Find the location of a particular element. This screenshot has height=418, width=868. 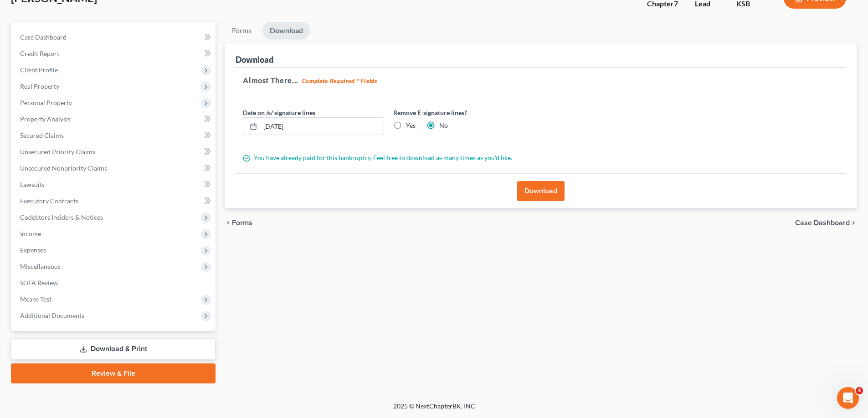

span: Executory Contracts is located at coordinates (49, 201).